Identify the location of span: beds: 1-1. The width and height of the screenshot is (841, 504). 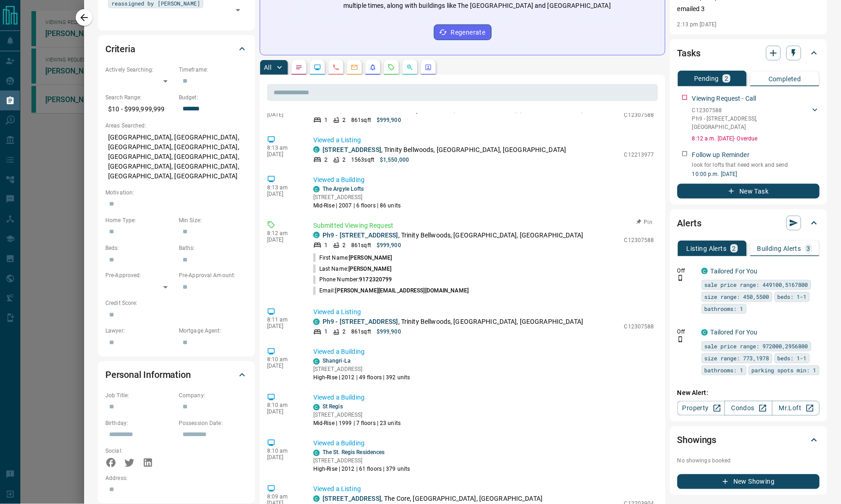
(792, 297).